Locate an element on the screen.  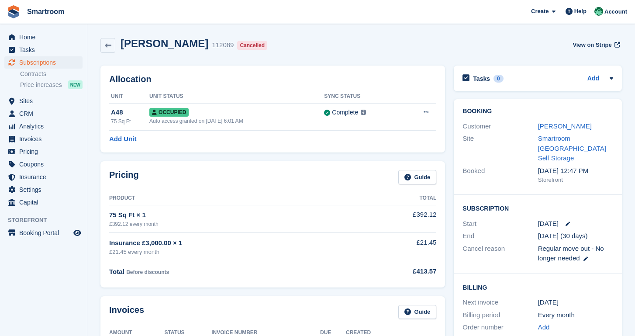
div: Booked is located at coordinates (500, 175).